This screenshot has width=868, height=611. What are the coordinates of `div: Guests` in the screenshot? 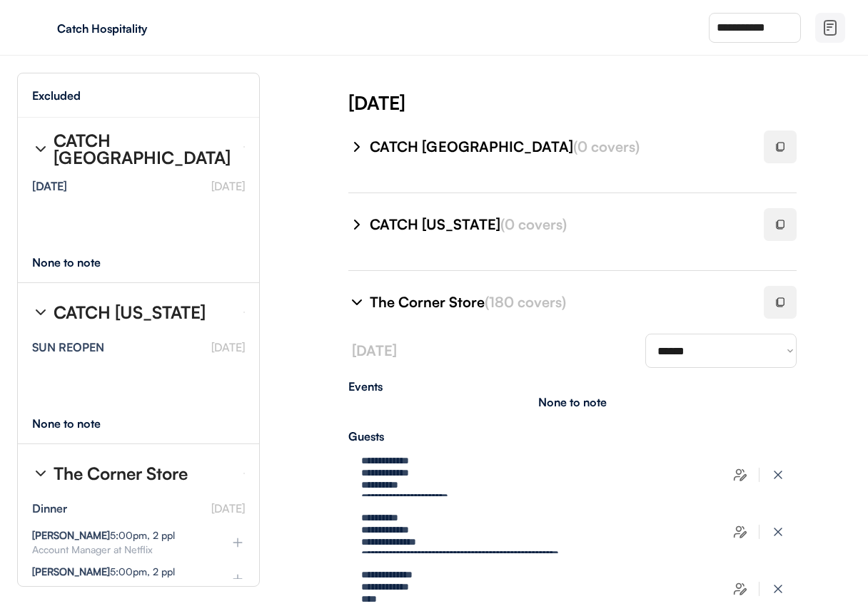 It's located at (572, 437).